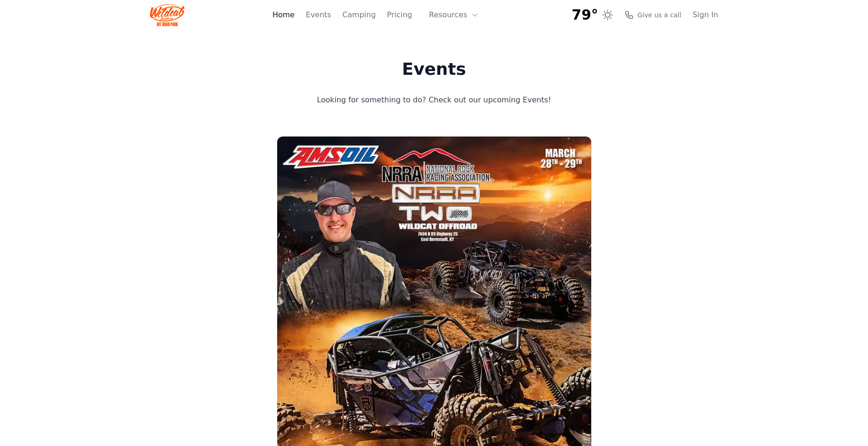 The height and width of the screenshot is (446, 868). What do you see at coordinates (585, 15) in the screenshot?
I see `span: 79°` at bounding box center [585, 15].